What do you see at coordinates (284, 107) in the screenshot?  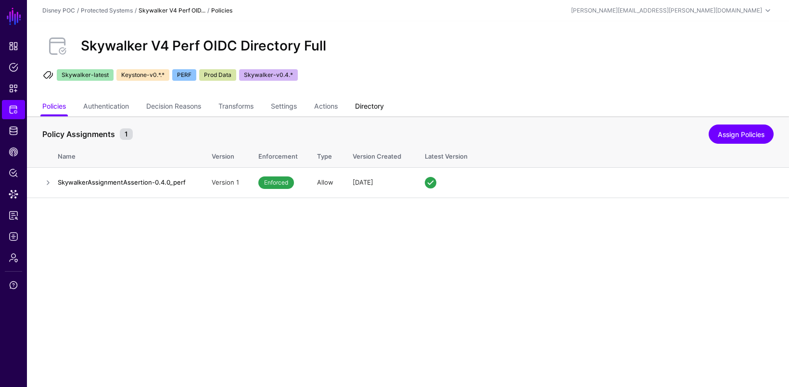 I see `a: Settings` at bounding box center [284, 107].